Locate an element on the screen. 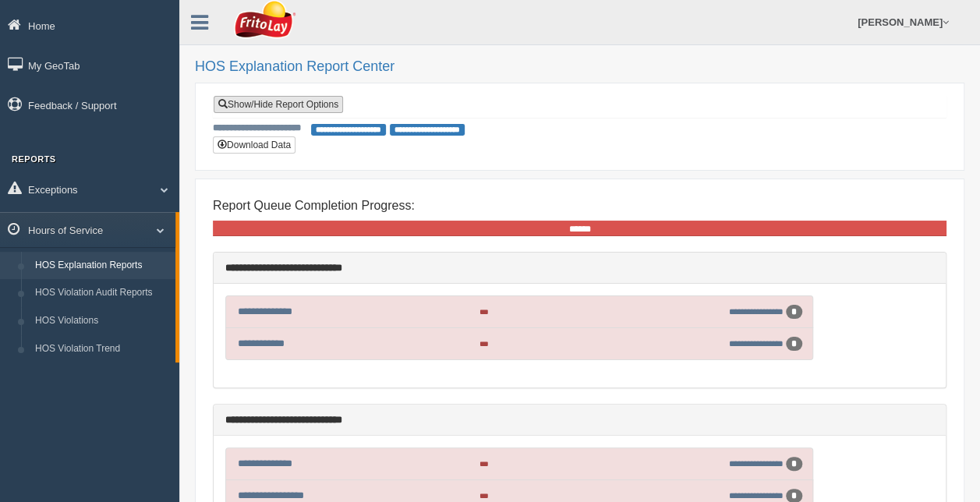 Image resolution: width=980 pixels, height=502 pixels. a: Show/Hide Report Options is located at coordinates (278, 104).